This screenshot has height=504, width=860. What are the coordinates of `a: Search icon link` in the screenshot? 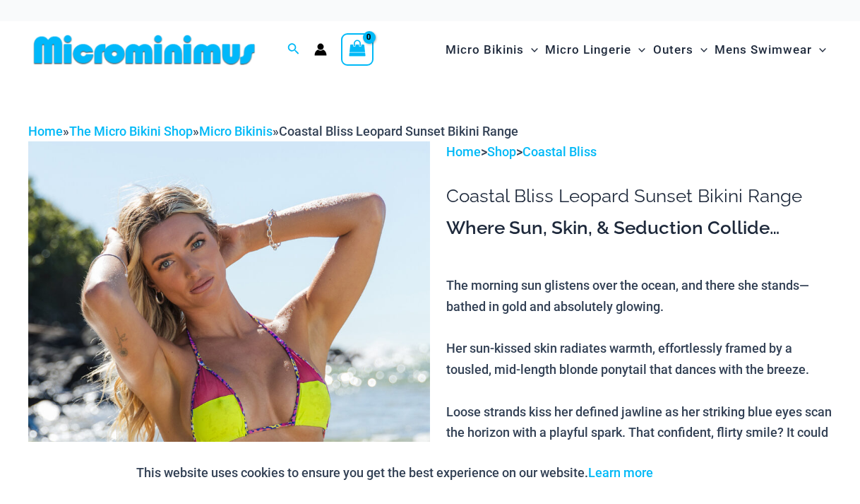 It's located at (294, 50).